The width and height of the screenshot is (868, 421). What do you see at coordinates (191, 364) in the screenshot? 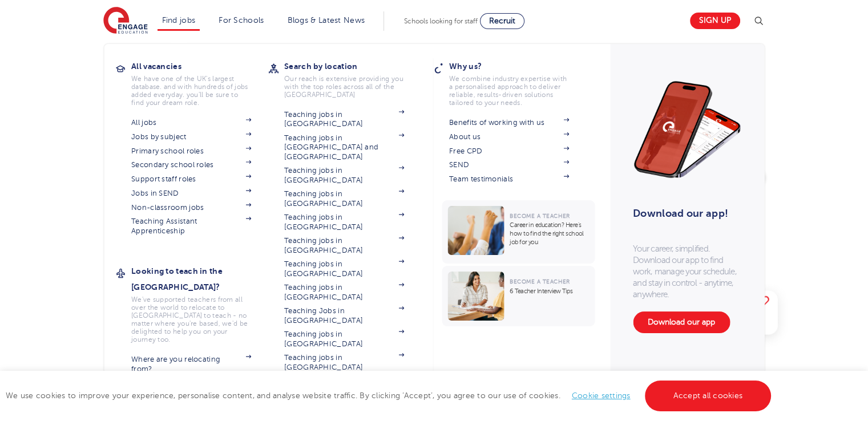
I see `a: Where are you relocating from?` at bounding box center [191, 364].